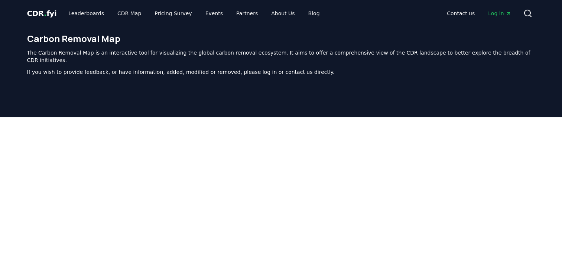 This screenshot has height=274, width=562. What do you see at coordinates (314, 13) in the screenshot?
I see `a: Blog` at bounding box center [314, 13].